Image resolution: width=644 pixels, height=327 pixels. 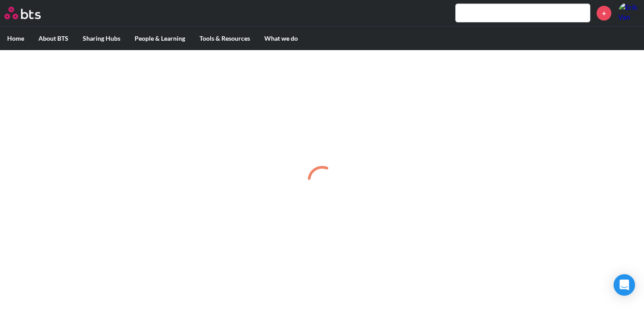 What do you see at coordinates (31, 13) in the screenshot?
I see `a: Go home` at bounding box center [31, 13].